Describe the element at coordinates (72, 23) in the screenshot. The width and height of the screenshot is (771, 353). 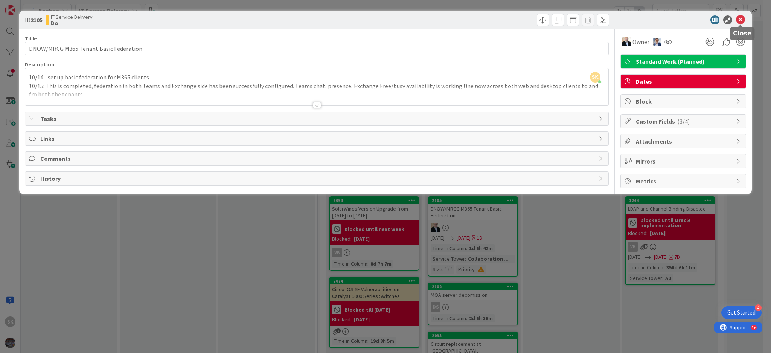
I see `b: Do` at that location.